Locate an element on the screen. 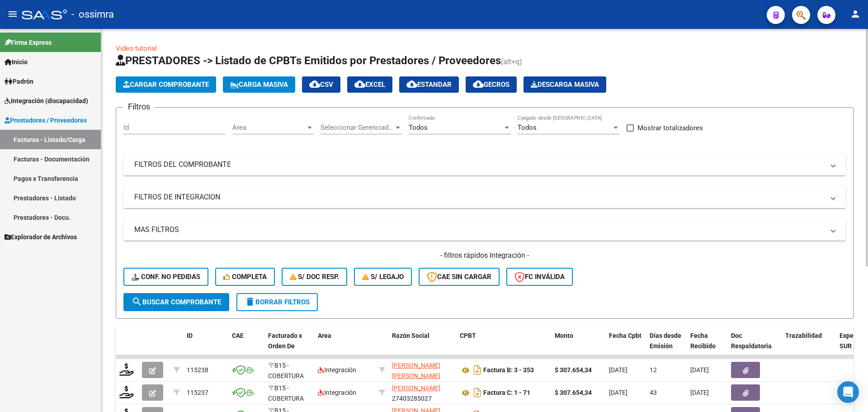  mat-icon: delete is located at coordinates (250, 302).